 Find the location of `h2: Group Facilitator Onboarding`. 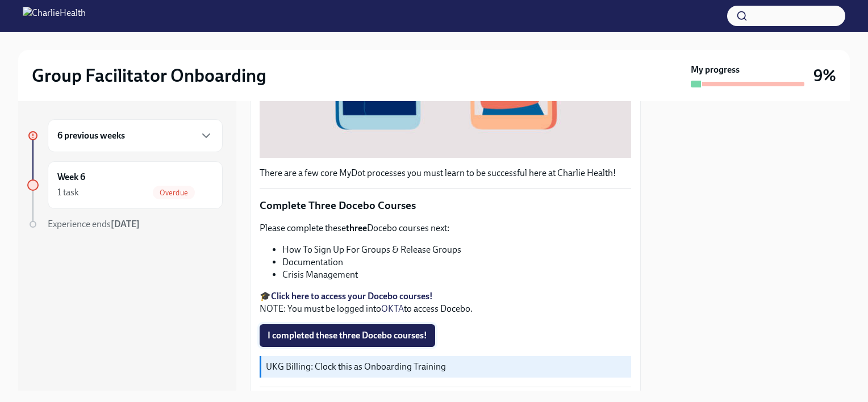

h2: Group Facilitator Onboarding is located at coordinates (149, 75).